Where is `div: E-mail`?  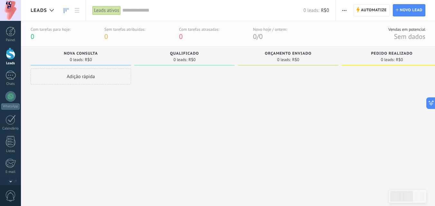 div: E-mail is located at coordinates (11, 172).